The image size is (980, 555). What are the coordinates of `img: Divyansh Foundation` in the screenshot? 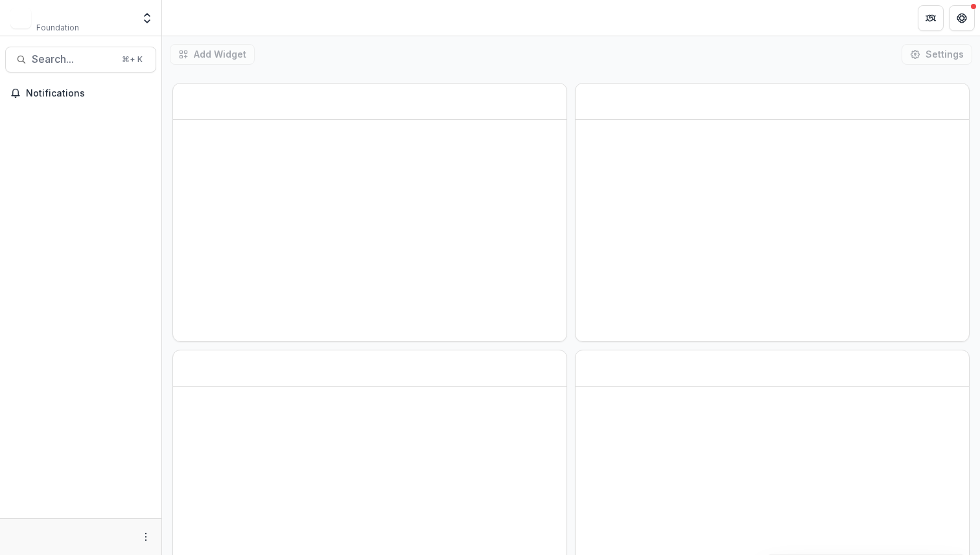 It's located at (20, 19).